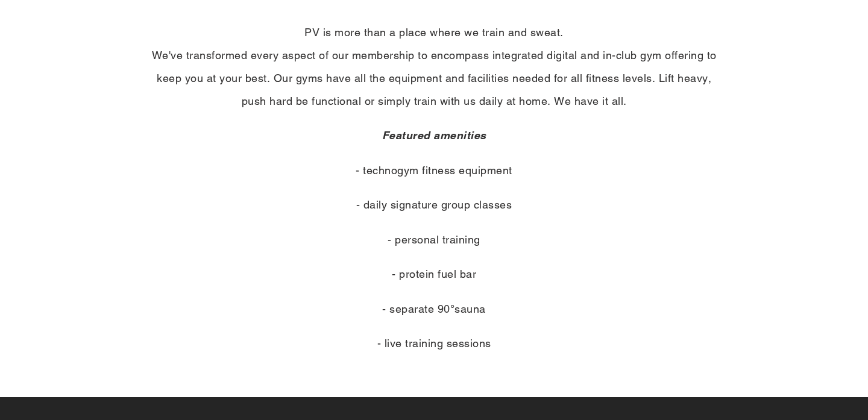  I want to click on p: - live training sessions, so click(434, 343).